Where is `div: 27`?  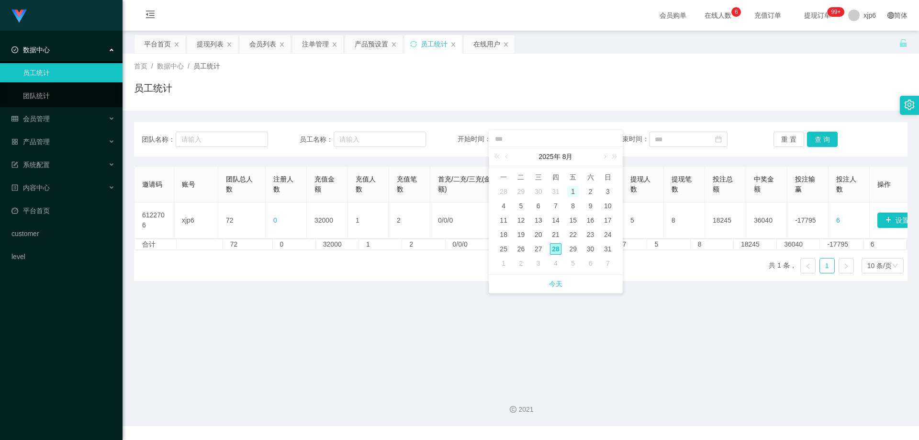
div: 27 is located at coordinates (539, 249).